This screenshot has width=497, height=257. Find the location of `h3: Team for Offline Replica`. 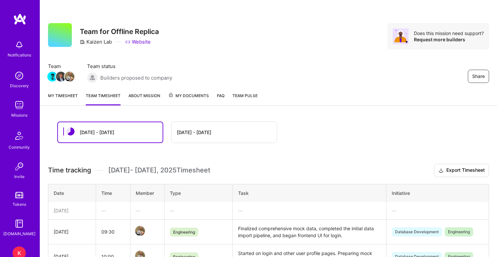

h3: Team for Offline Replica is located at coordinates (119, 31).